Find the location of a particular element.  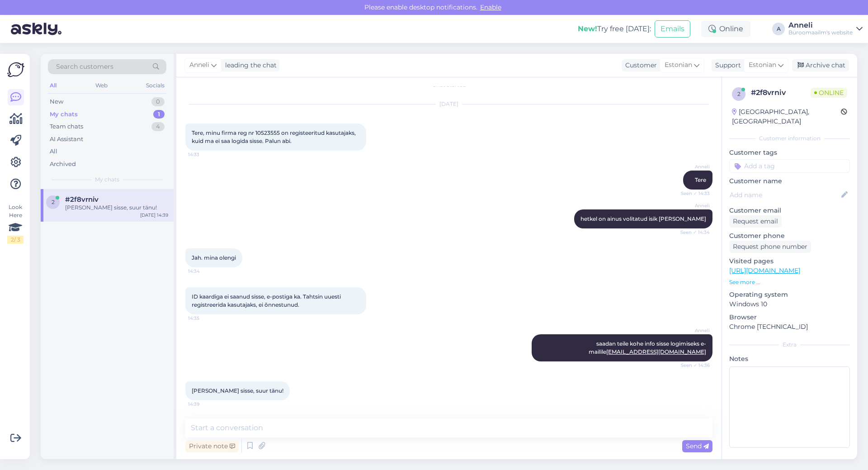

b: New! is located at coordinates (587, 28).